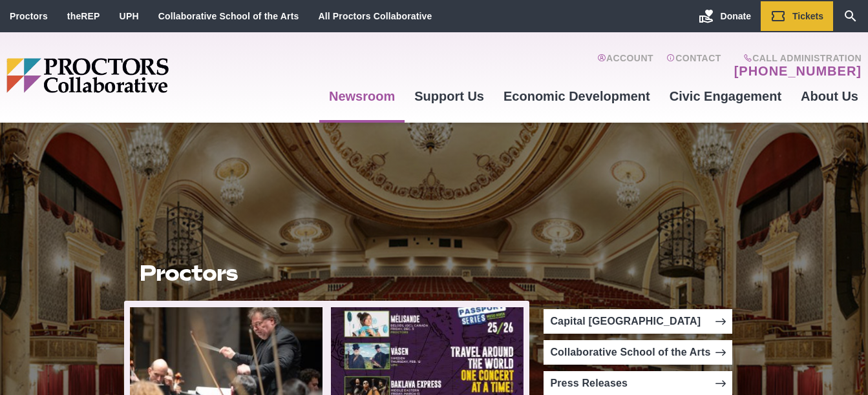 The image size is (868, 395). Describe the element at coordinates (137, 75) in the screenshot. I see `img: Proctors logo` at that location.